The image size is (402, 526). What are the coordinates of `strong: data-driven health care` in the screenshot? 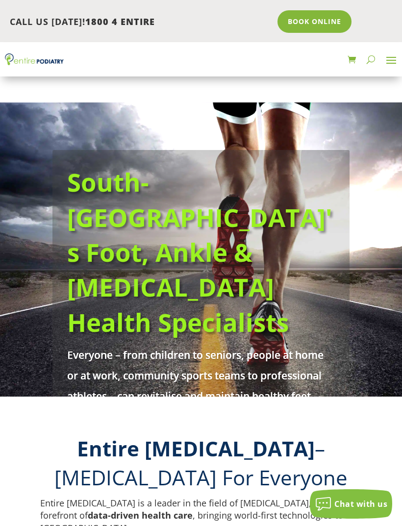 It's located at (140, 516).